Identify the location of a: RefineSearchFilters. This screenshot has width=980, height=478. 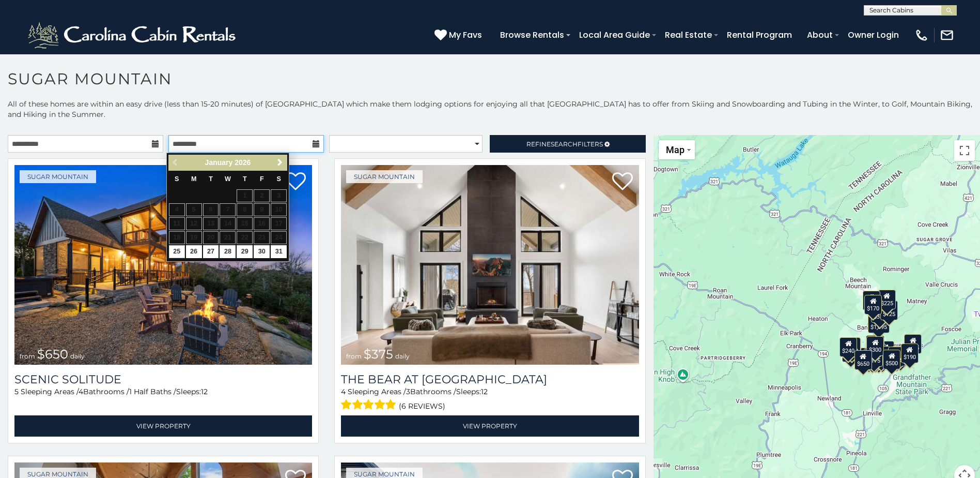
(568, 144).